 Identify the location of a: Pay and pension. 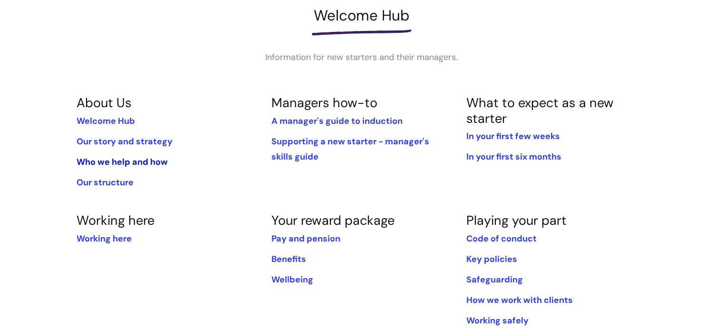
(305, 238).